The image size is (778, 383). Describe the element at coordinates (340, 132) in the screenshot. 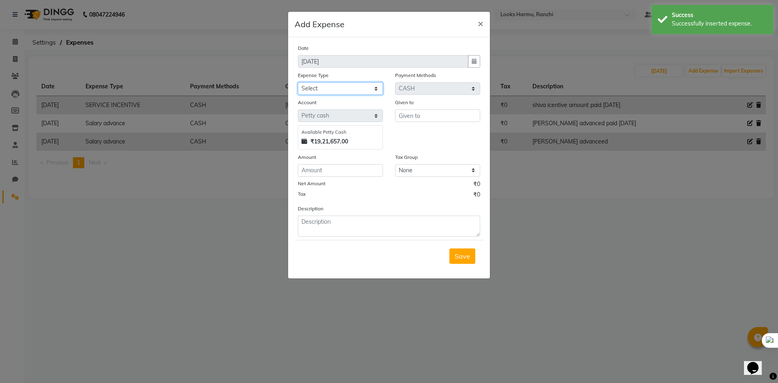

I see `div: Available Petty Cash` at that location.